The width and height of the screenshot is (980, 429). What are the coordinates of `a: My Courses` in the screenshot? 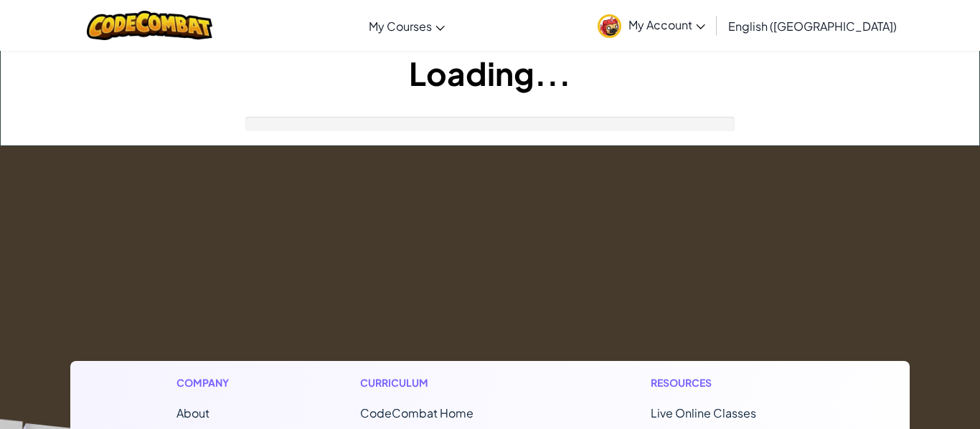 It's located at (407, 25).